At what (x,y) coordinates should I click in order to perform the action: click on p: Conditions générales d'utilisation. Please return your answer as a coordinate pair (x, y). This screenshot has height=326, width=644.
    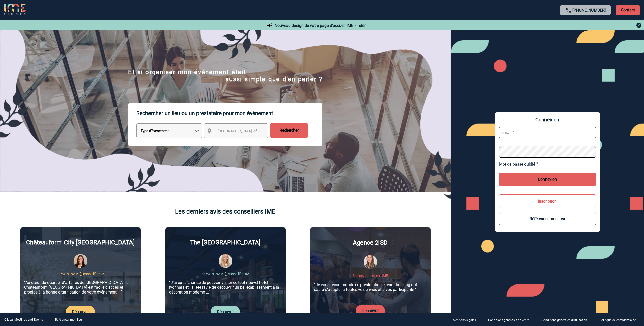
    Looking at the image, I should click on (564, 321).